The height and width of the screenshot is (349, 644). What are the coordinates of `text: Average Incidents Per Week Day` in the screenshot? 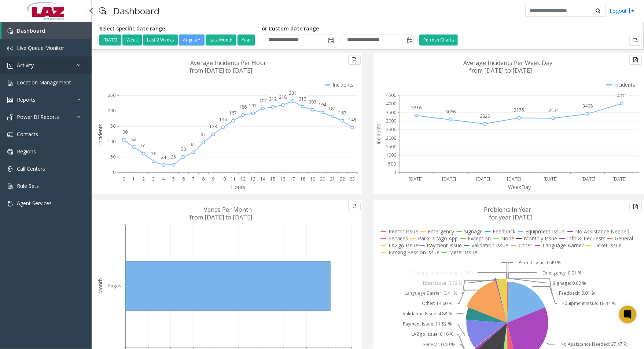 It's located at (508, 63).